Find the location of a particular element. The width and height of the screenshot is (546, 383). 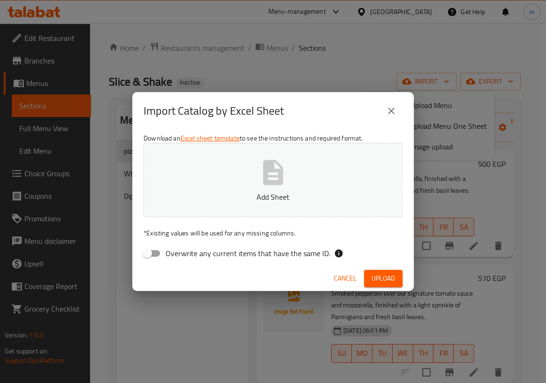

span: Upload is located at coordinates (383, 278).